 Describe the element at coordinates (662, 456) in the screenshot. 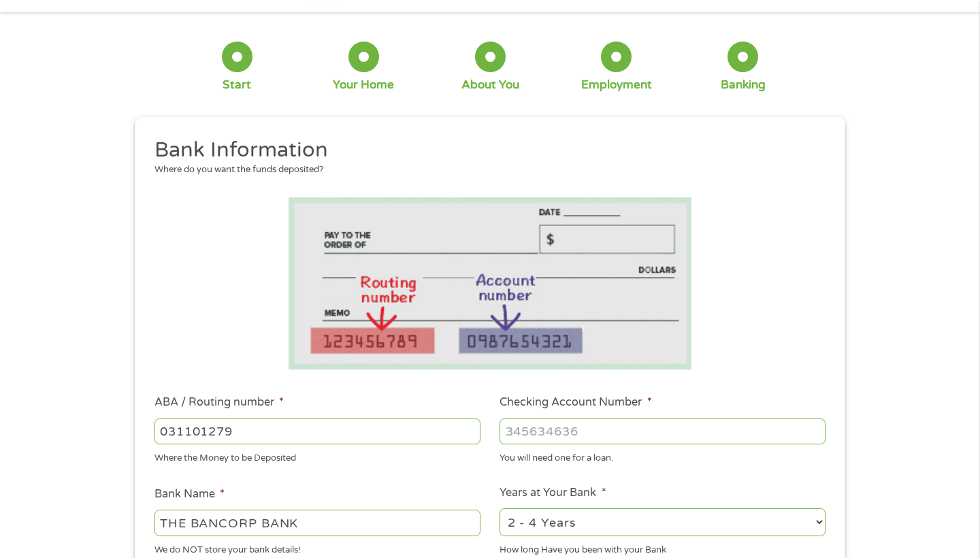

I see `div: You will need one for a loan.` at that location.